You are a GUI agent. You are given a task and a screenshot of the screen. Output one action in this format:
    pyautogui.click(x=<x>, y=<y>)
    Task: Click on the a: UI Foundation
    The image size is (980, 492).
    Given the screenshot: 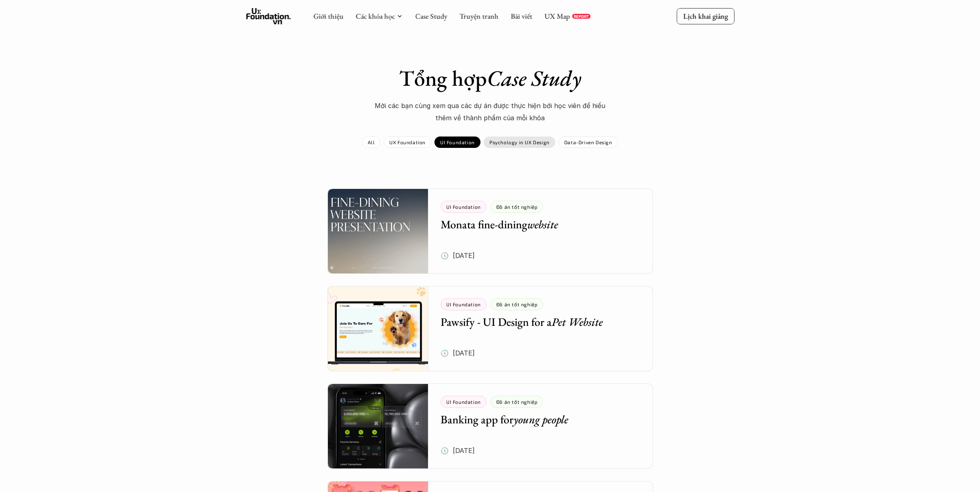 What is the action you would take?
    pyautogui.click(x=457, y=142)
    